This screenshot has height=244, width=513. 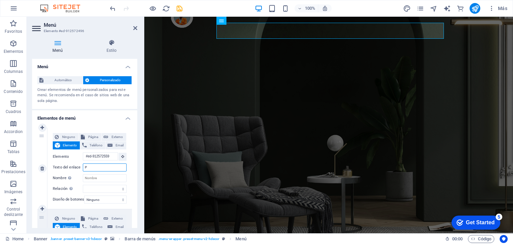 I want to click on span: Personalizado, so click(x=111, y=80).